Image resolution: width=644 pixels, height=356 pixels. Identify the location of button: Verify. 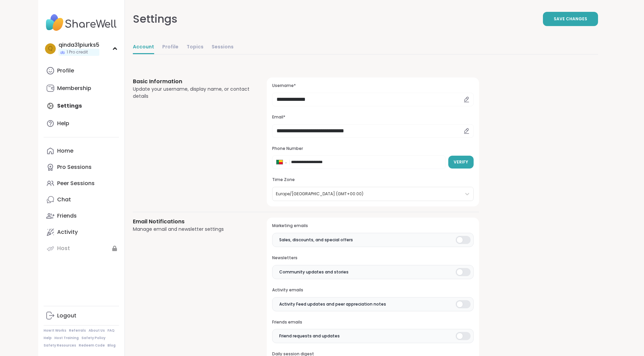
(461, 162).